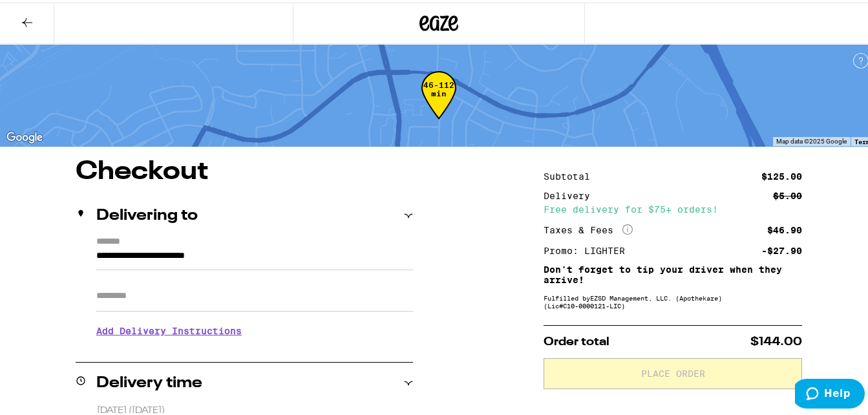 This screenshot has width=868, height=415. I want to click on div: Subtotal, so click(571, 174).